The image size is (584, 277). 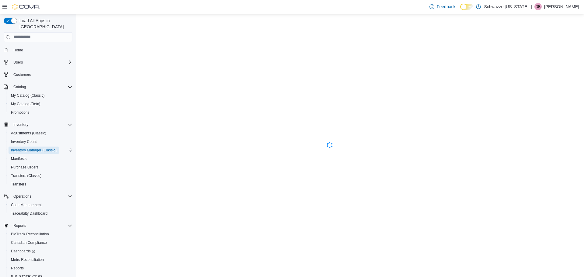 I want to click on a: Promotions, so click(x=20, y=113).